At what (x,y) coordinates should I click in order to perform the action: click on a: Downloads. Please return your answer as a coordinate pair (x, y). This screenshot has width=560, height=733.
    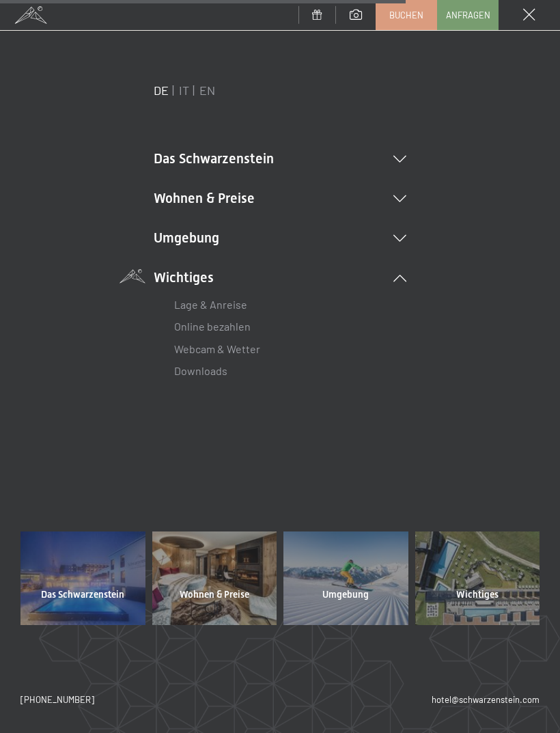
    Looking at the image, I should click on (200, 370).